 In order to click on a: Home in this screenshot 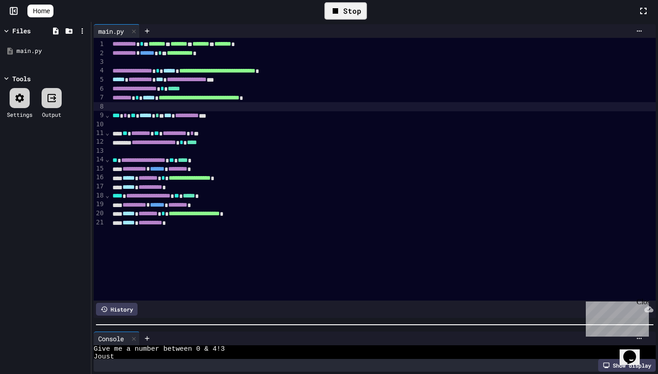, I will do `click(40, 11)`.